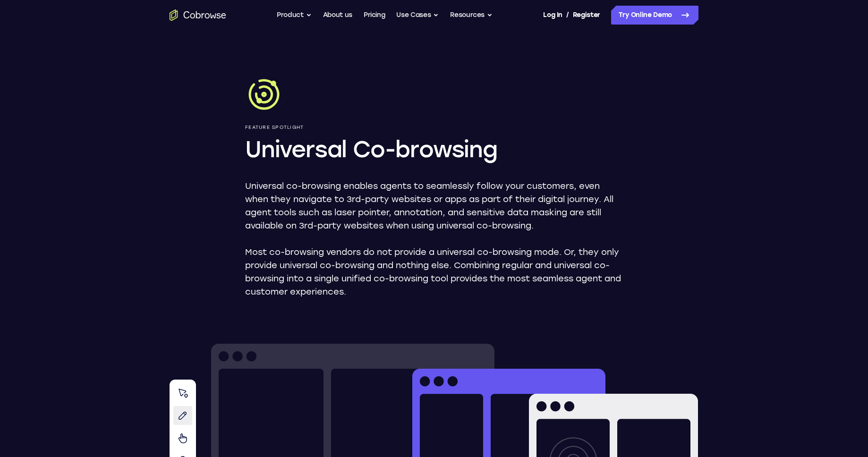 This screenshot has width=868, height=457. I want to click on button: Product, so click(294, 15).